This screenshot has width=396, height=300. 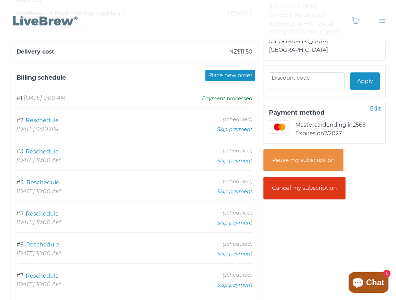 What do you see at coordinates (20, 214) in the screenshot?
I see `span: #5` at bounding box center [20, 214].